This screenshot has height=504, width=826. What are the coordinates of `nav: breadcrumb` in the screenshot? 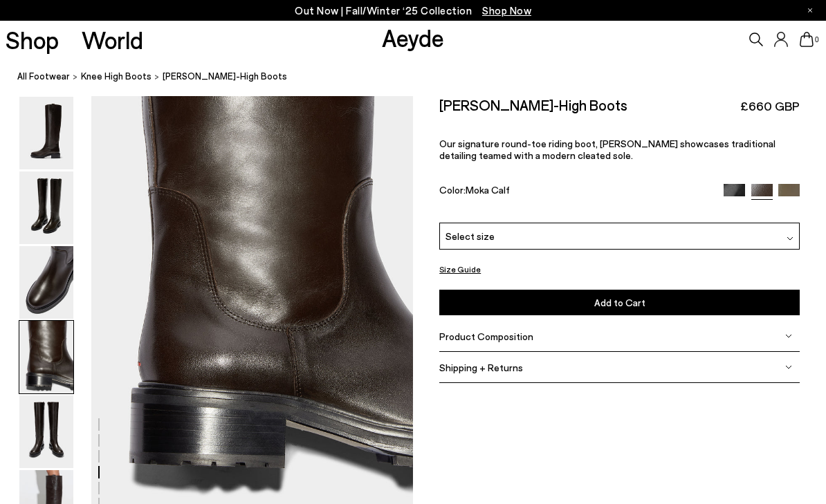 It's located at (422, 77).